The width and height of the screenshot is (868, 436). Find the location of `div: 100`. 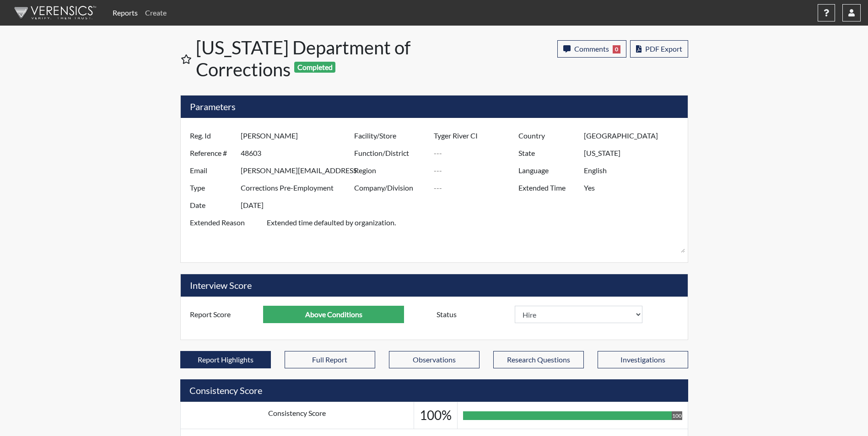

div: 100 is located at coordinates (676, 415).